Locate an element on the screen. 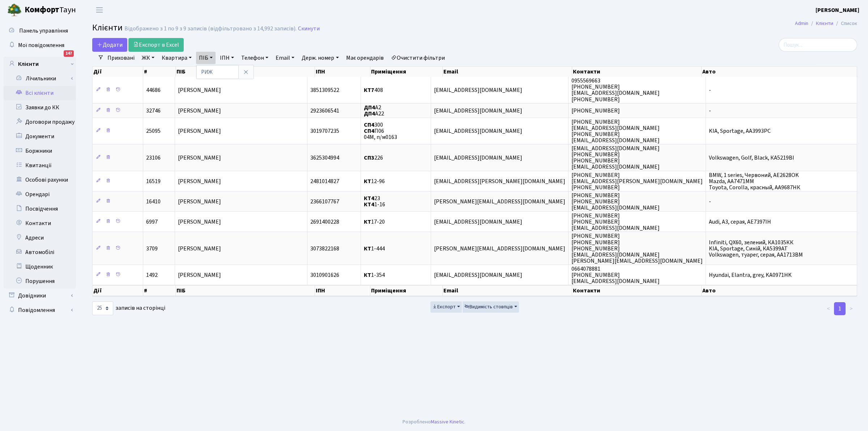 The width and height of the screenshot is (868, 431). b: СП3 is located at coordinates (369, 157).